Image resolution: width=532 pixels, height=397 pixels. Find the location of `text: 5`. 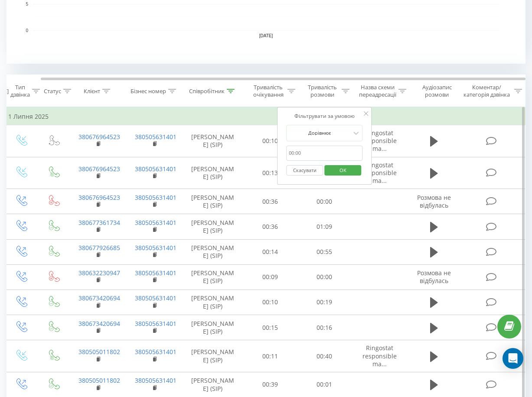

text: 5 is located at coordinates (27, 4).